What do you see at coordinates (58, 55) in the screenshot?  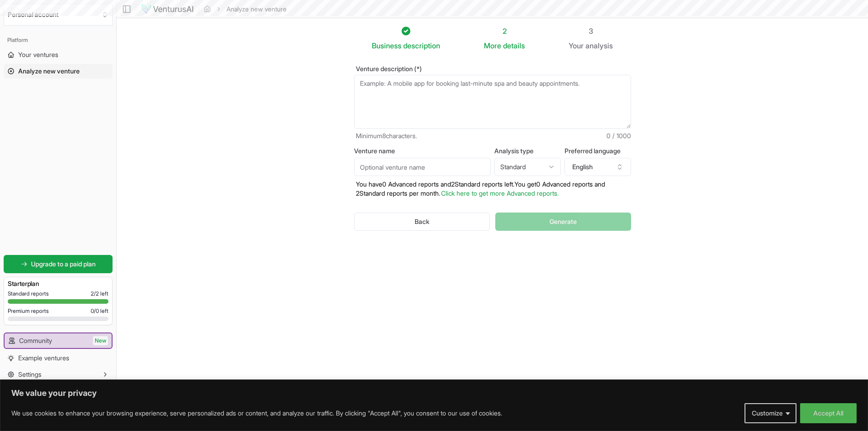 I see `a: Your ventures` at bounding box center [58, 55].